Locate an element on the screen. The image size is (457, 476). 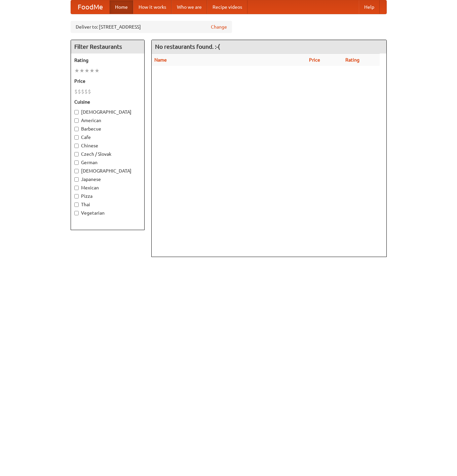
h5: Price is located at coordinates (108, 81).